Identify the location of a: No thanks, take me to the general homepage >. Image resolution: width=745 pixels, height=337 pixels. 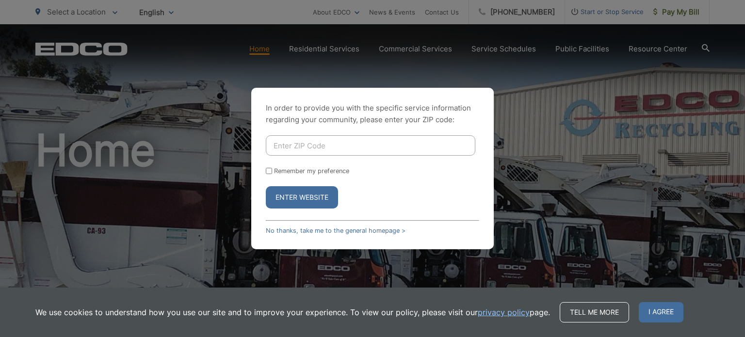
(336, 230).